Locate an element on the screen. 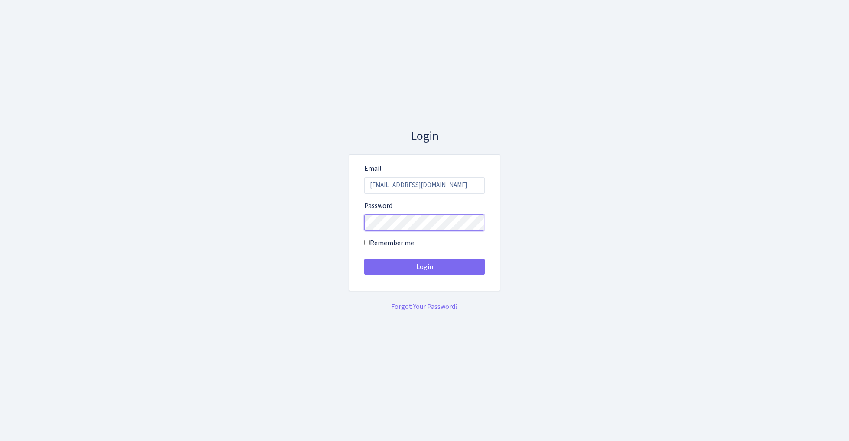  label: Remember me is located at coordinates (389, 243).